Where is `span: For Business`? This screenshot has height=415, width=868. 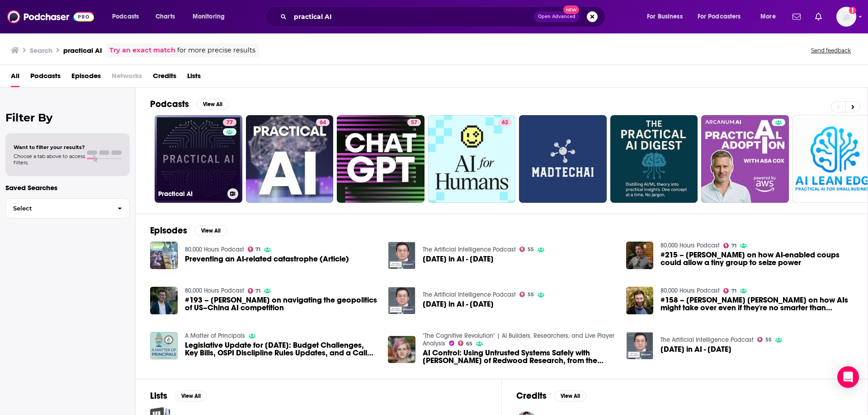
span: For Business is located at coordinates (664, 17).